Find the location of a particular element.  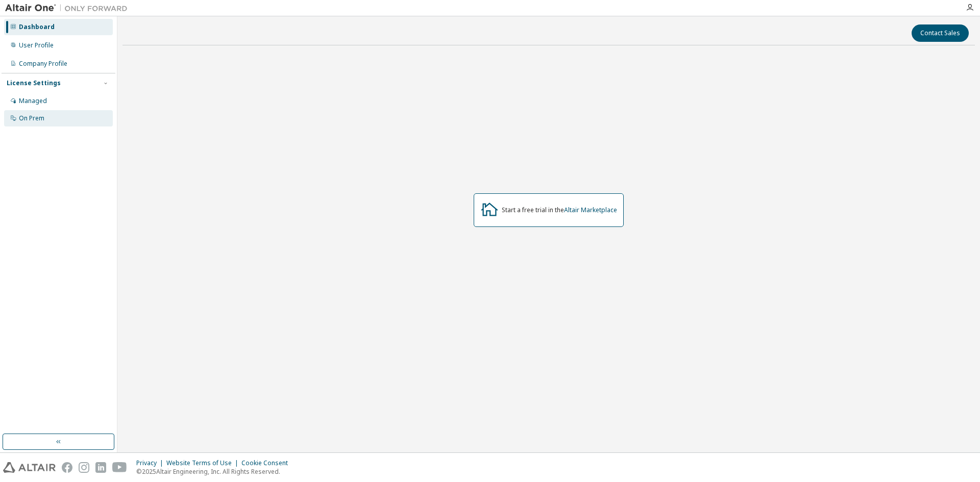

img: youtube.svg is located at coordinates (120, 467).